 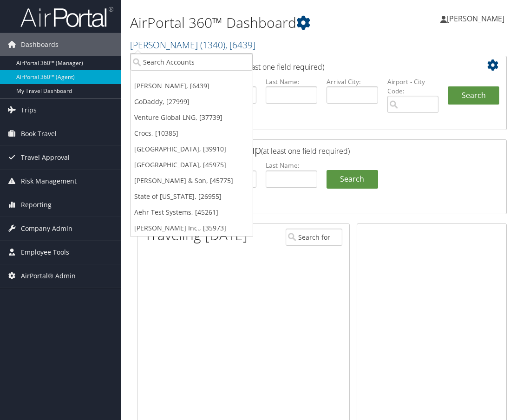 I want to click on img: airportal-logo.png, so click(x=67, y=17).